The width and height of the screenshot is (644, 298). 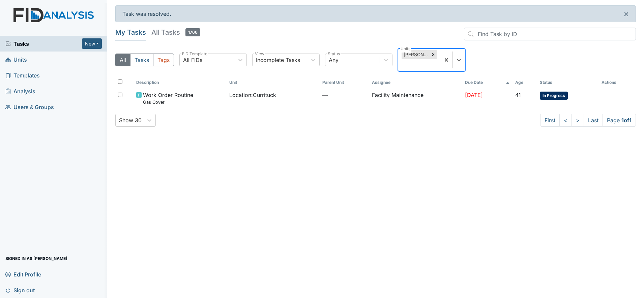 What do you see at coordinates (30, 107) in the screenshot?
I see `span: Users & Groups` at bounding box center [30, 107].